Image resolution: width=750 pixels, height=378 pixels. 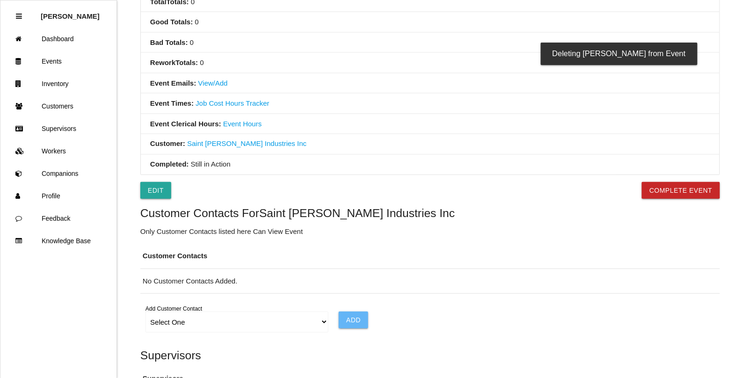 I want to click on b: Event Emails:, so click(x=173, y=83).